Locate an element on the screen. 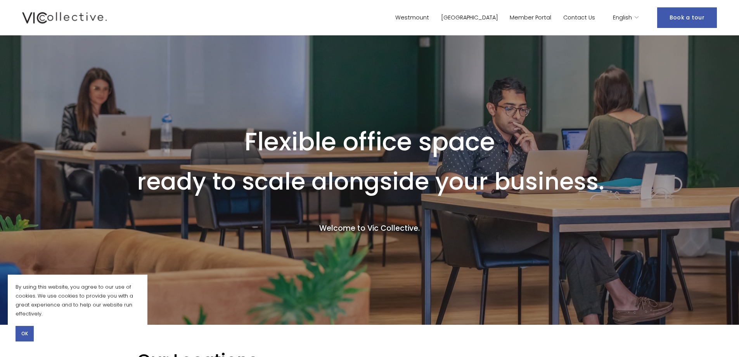 The height and width of the screenshot is (357, 739). a: Westmount is located at coordinates (412, 17).